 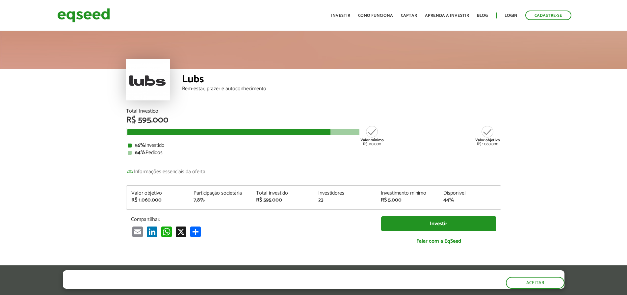 What do you see at coordinates (511, 15) in the screenshot?
I see `a: Login` at bounding box center [511, 15].